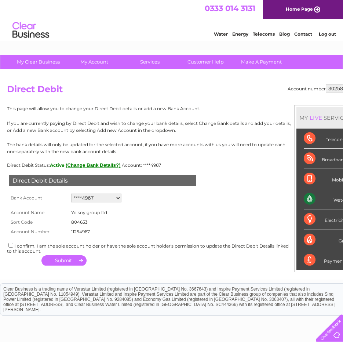 This screenshot has height=342, width=343. I want to click on div: Direct Debit Details, so click(102, 181).